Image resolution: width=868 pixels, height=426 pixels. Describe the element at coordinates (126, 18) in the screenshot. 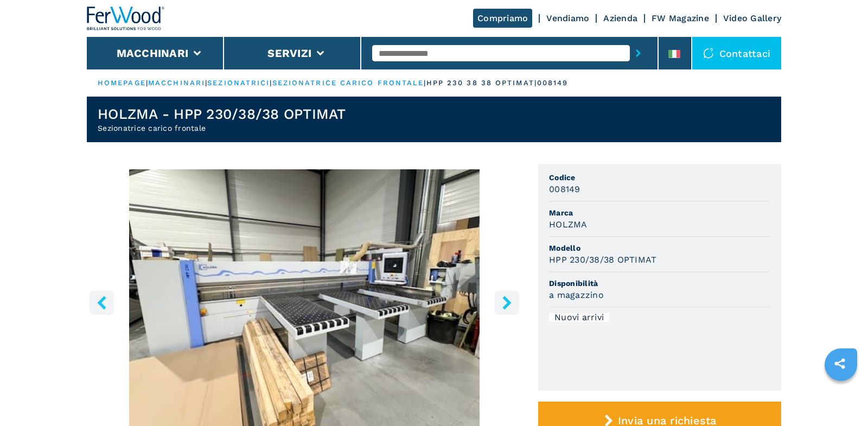

I see `img: Ferwood` at that location.